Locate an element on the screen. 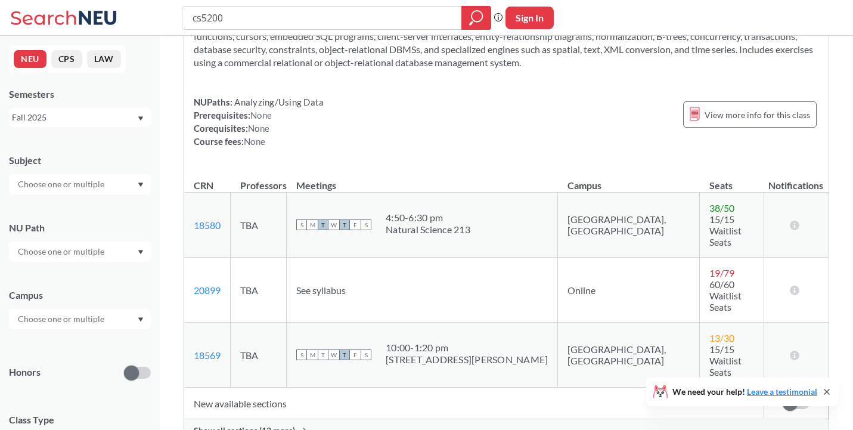  div: 10:00 - 1:20 pm is located at coordinates (467, 347).